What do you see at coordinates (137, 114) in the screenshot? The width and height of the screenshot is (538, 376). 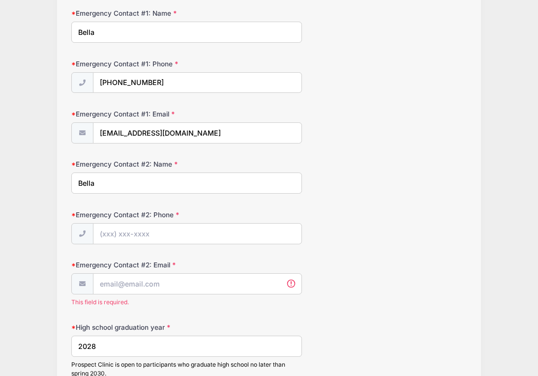 I see `label: Emergency Contact #1: Email` at bounding box center [137, 114].